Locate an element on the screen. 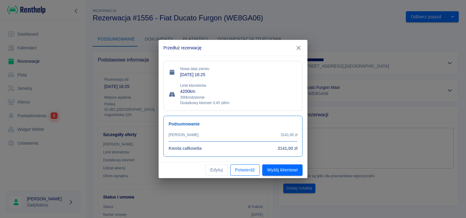 Image resolution: width=466 pixels, height=218 pixels. p: Nowa data zwrotu is located at coordinates (239, 69).